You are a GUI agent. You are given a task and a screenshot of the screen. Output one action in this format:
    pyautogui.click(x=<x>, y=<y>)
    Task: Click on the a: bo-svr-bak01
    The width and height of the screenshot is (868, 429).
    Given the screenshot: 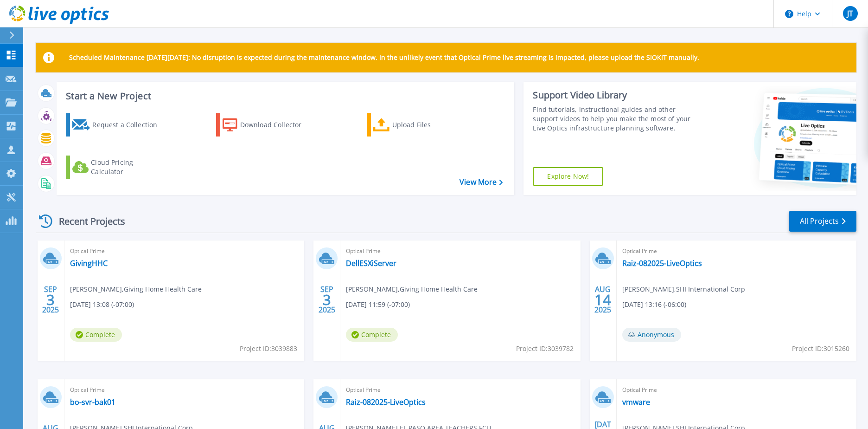 What is the action you would take?
    pyautogui.click(x=93, y=402)
    